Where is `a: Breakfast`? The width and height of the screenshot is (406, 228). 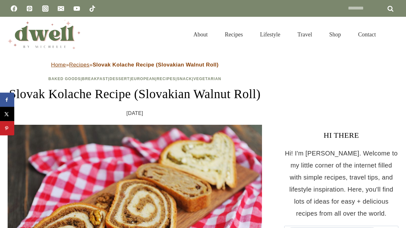
a: Breakfast is located at coordinates (95, 79).